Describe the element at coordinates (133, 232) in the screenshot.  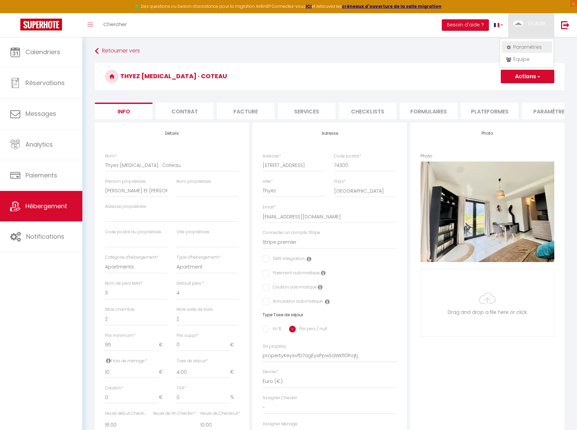
I see `label: Code postal du propriétaire` at that location.